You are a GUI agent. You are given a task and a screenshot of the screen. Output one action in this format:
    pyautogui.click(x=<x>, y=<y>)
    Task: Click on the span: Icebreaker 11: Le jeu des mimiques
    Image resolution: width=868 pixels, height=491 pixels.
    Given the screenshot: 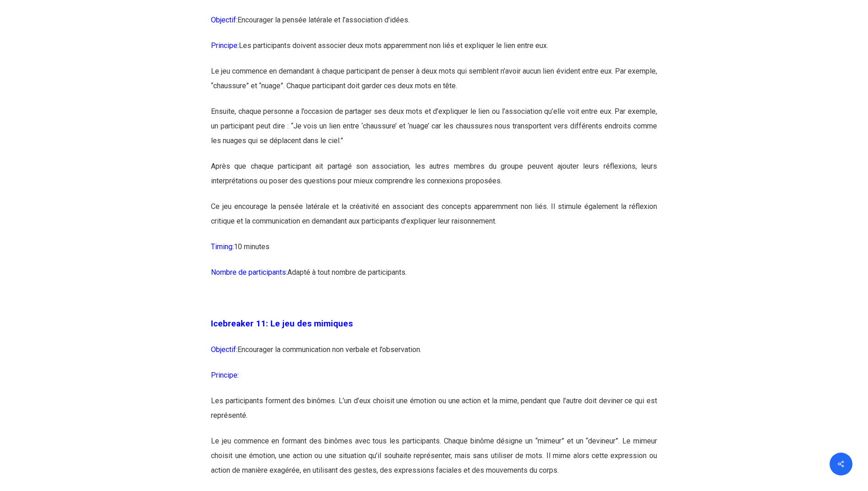 What is the action you would take?
    pyautogui.click(x=282, y=324)
    